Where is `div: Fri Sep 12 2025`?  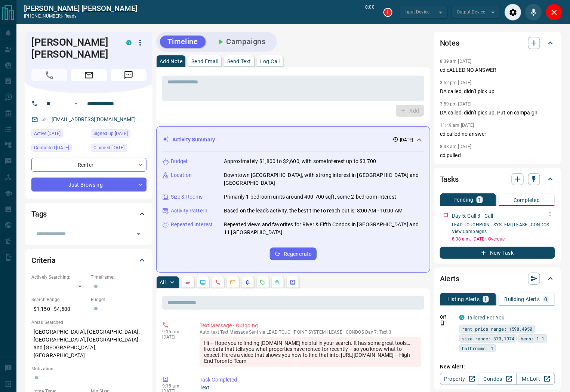
div: Fri Sep 12 2025 is located at coordinates (59, 149).